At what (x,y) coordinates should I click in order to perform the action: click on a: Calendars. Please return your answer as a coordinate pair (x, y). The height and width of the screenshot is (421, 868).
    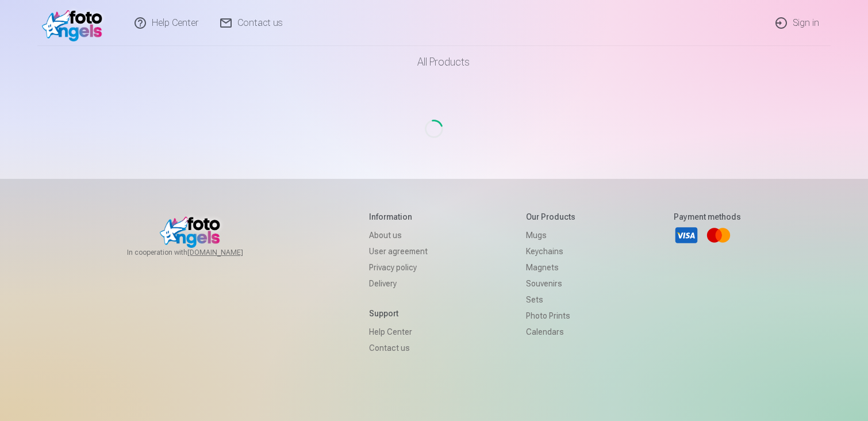
    Looking at the image, I should click on (551, 332).